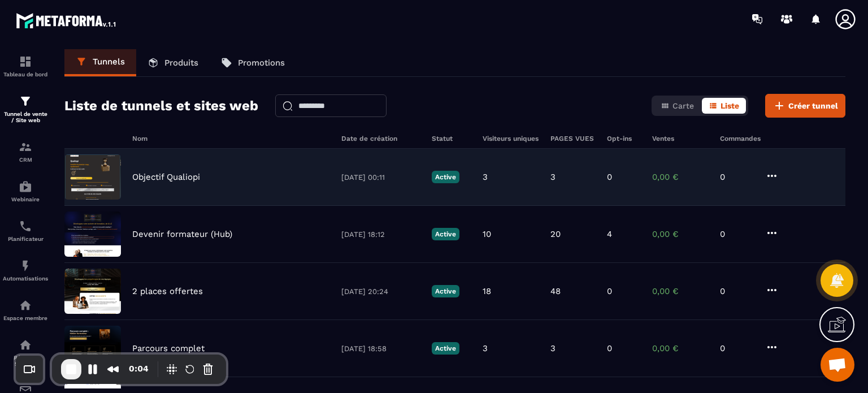 The width and height of the screenshot is (868, 393). I want to click on p: Produits, so click(181, 63).